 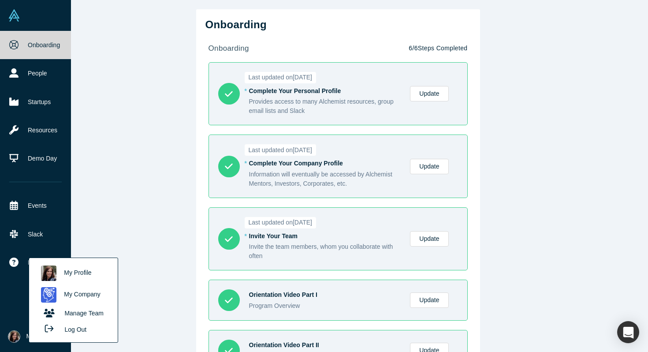 What do you see at coordinates (33, 336) in the screenshot?
I see `button: My Account` at bounding box center [33, 336].